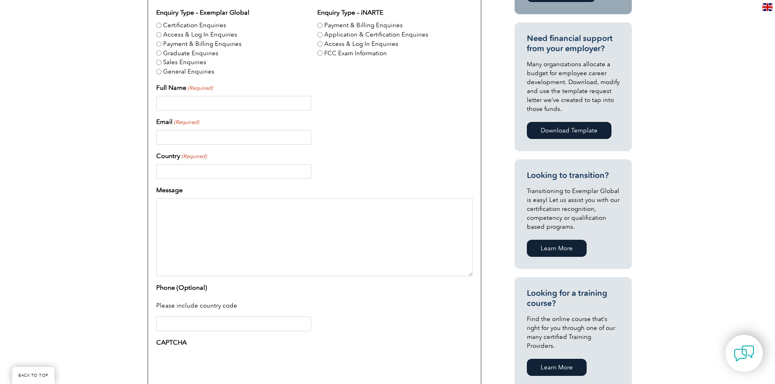 This screenshot has height=384, width=775. What do you see at coordinates (573, 87) in the screenshot?
I see `p: Many organizations allocate a budget for employee career development. Download, modify and use th...` at bounding box center [573, 87].